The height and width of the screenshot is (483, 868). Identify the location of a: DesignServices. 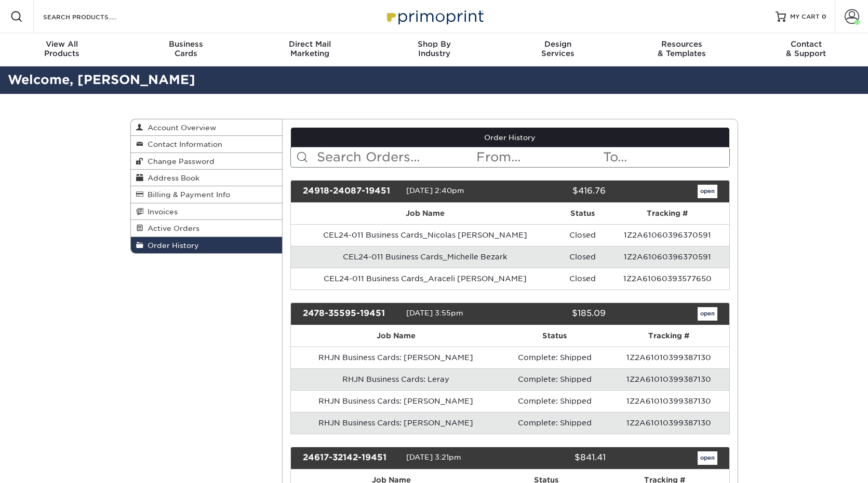
(558, 50).